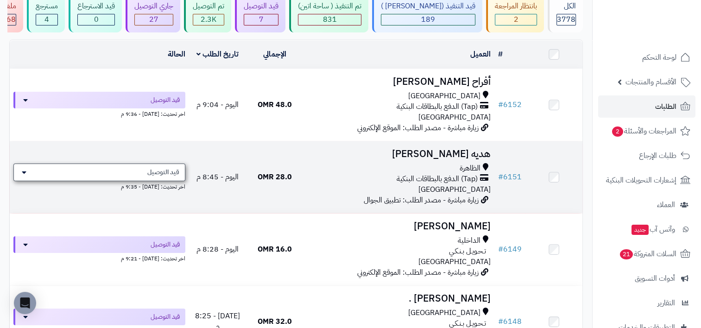  I want to click on div: قيد الاسترجاع, so click(96, 6).